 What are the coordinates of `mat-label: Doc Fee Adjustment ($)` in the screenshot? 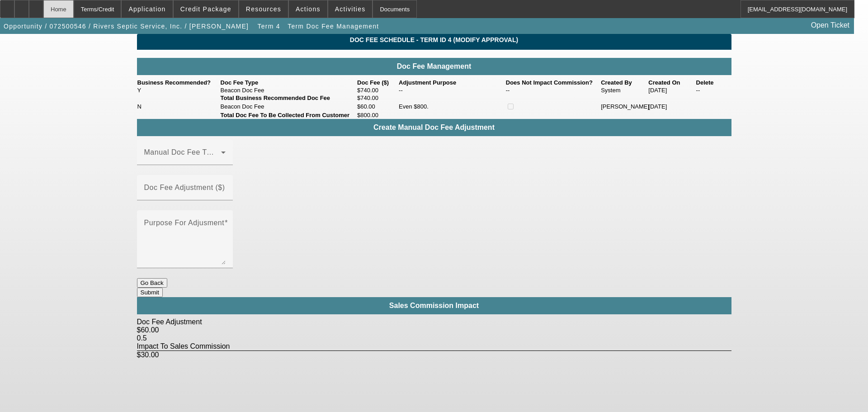 It's located at (184, 187).